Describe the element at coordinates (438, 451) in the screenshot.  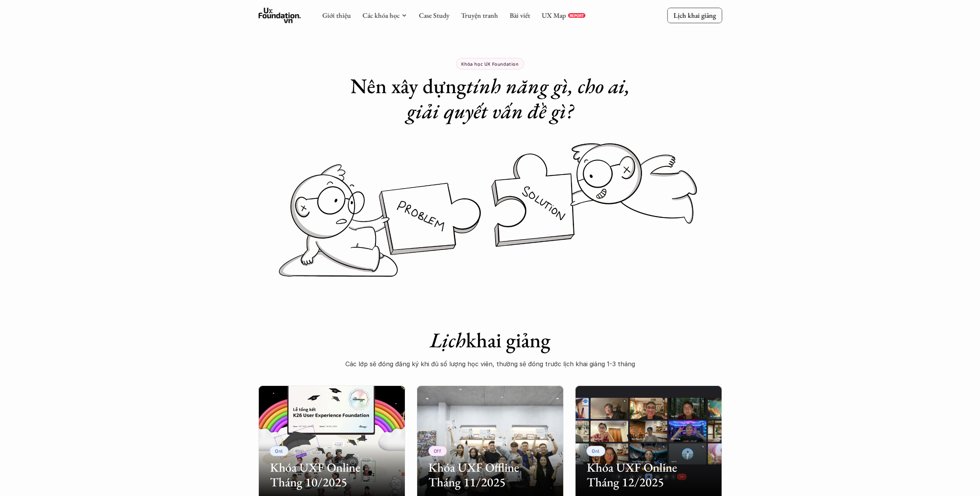
I see `p: Off` at that location.